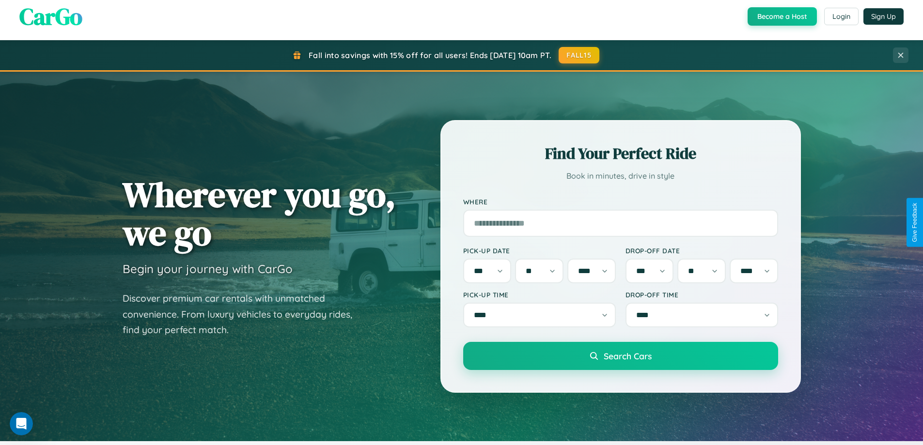 This screenshot has height=445, width=923. I want to click on button: Login, so click(841, 16).